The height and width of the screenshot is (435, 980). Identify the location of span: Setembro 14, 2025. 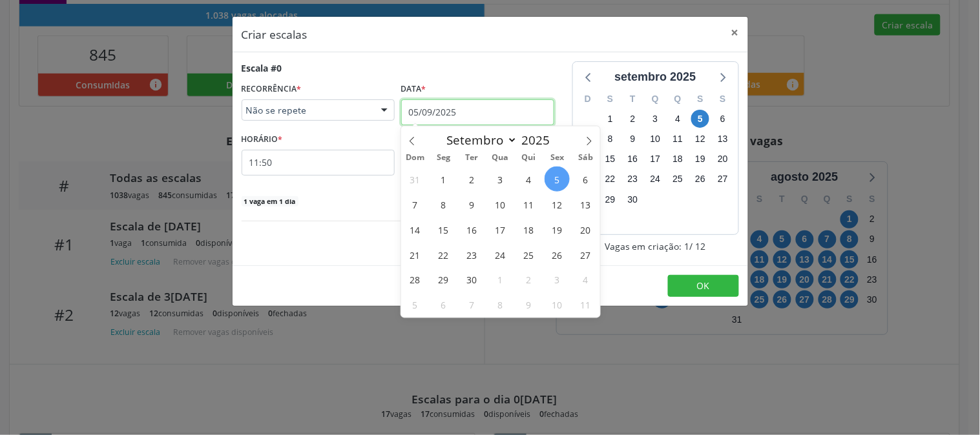
(415, 229).